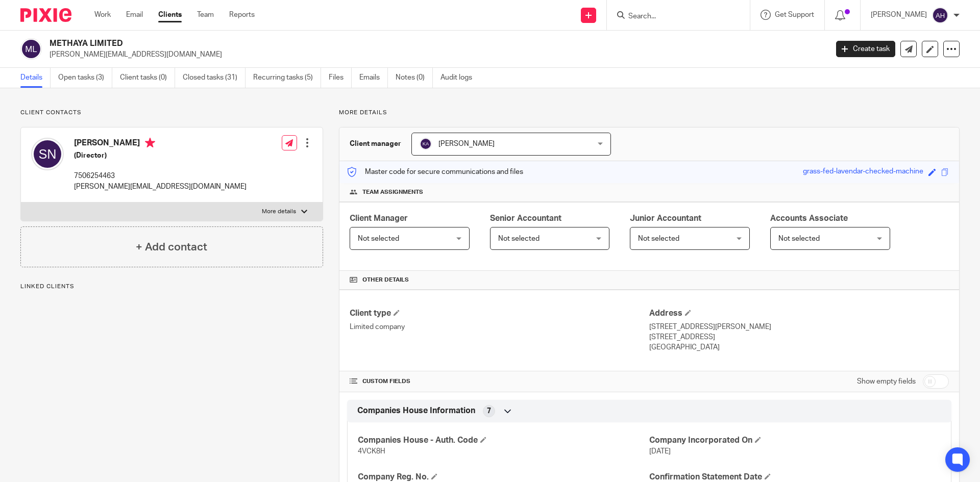 This screenshot has width=980, height=482. What do you see at coordinates (205, 15) in the screenshot?
I see `a: Team` at bounding box center [205, 15].